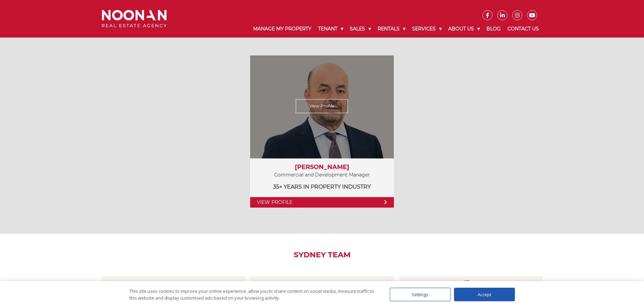  Describe the element at coordinates (421, 294) in the screenshot. I see `div: Settings` at that location.